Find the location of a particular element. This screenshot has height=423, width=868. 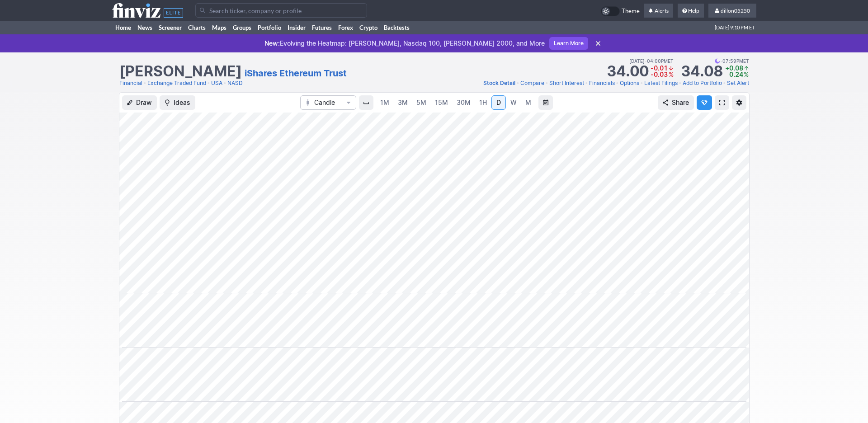

a: Learn More is located at coordinates (569, 43).